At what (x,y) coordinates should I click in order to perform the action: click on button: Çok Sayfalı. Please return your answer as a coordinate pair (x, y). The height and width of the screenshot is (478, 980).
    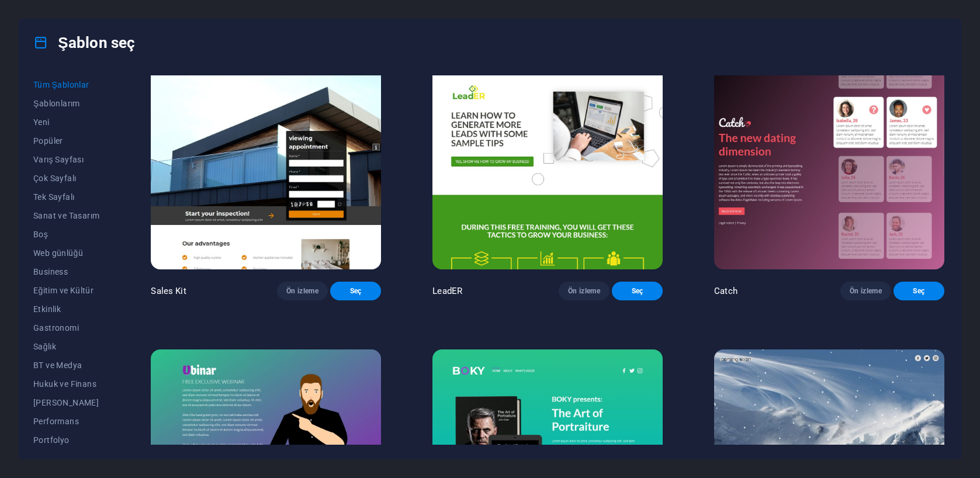
    Looking at the image, I should click on (66, 178).